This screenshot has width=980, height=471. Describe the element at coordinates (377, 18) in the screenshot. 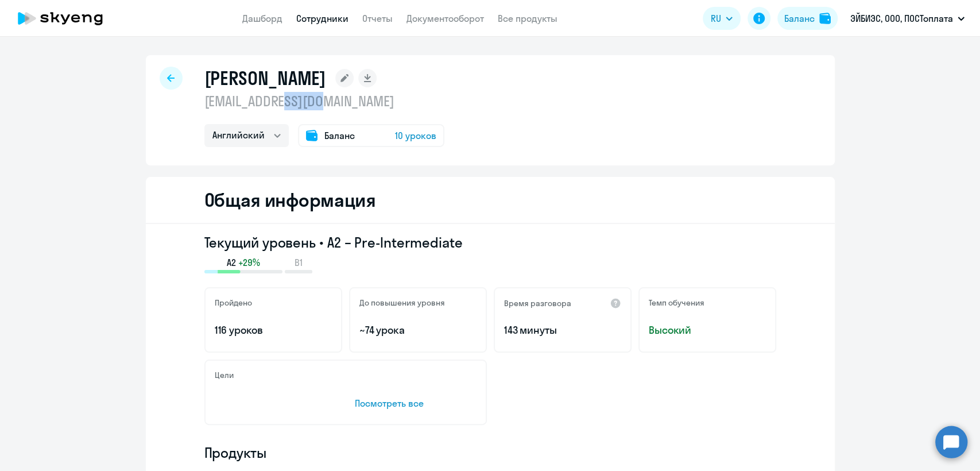

I see `a: Отчеты` at that location.